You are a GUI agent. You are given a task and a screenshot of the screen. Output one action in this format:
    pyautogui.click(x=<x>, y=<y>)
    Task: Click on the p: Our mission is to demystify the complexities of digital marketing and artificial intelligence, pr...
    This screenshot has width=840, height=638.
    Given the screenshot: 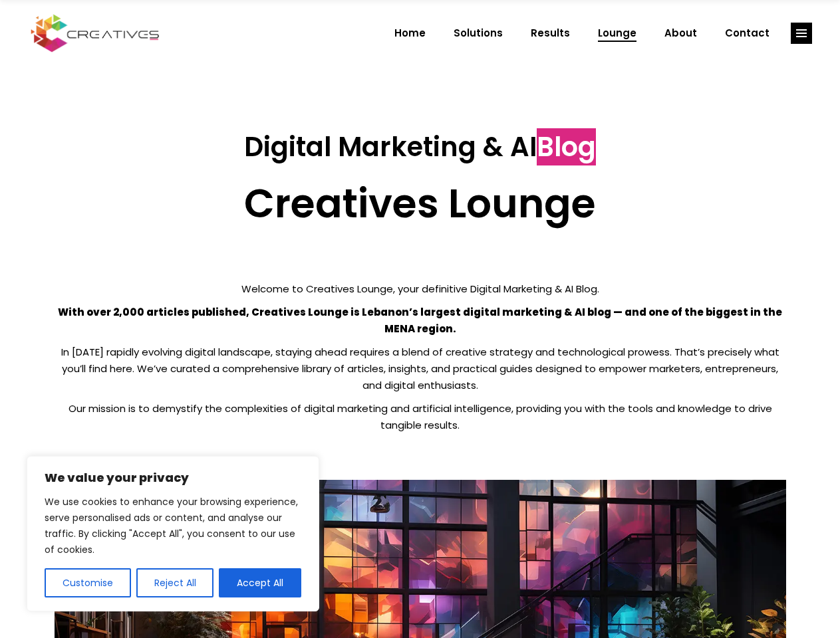 What is the action you would take?
    pyautogui.click(x=420, y=416)
    